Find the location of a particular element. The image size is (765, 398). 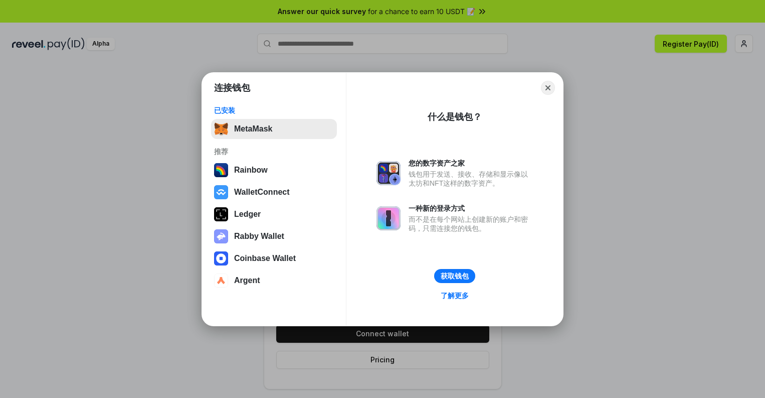

div: 一种新的登录方式 is located at coordinates (471, 208).